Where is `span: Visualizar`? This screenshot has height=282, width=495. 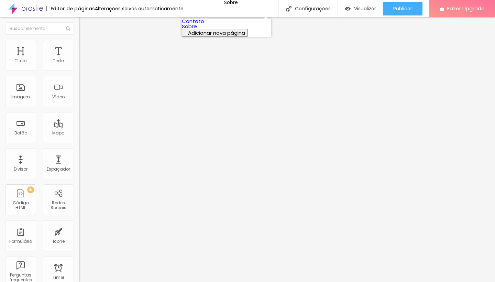 span: Visualizar is located at coordinates (365, 9).